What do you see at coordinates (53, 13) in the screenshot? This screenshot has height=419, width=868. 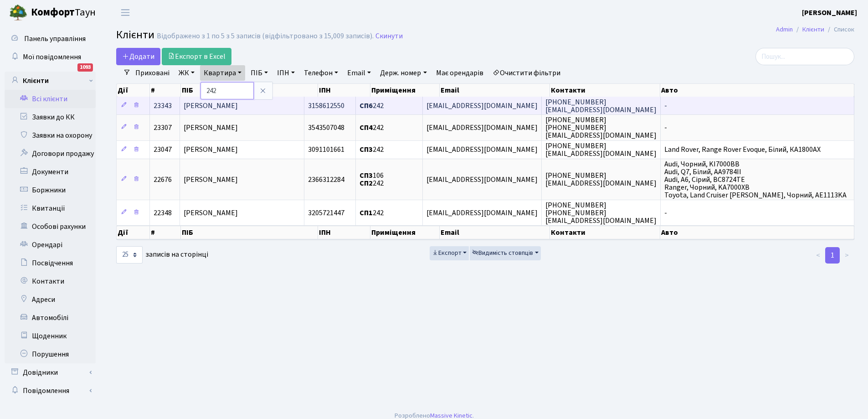 I see `b: Комфорт` at bounding box center [53, 13].